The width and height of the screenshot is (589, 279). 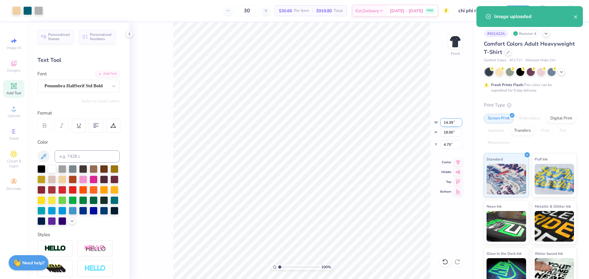 What do you see at coordinates (530, 119) in the screenshot?
I see `div: Embroidery` at bounding box center [530, 119].